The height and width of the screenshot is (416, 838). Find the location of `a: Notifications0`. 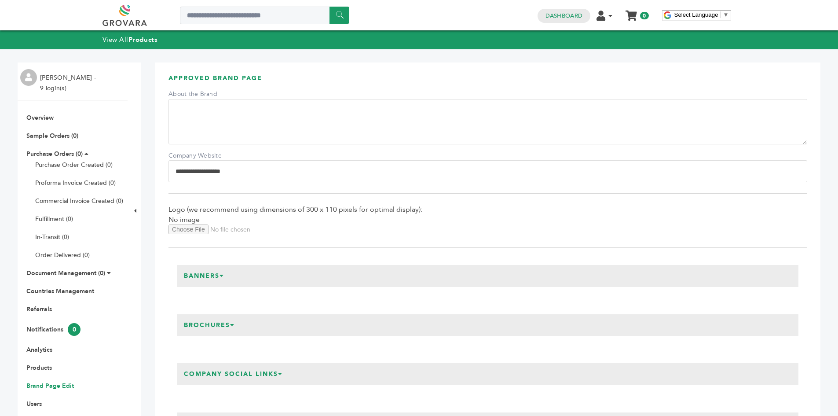

a: Notifications0 is located at coordinates (53, 329).